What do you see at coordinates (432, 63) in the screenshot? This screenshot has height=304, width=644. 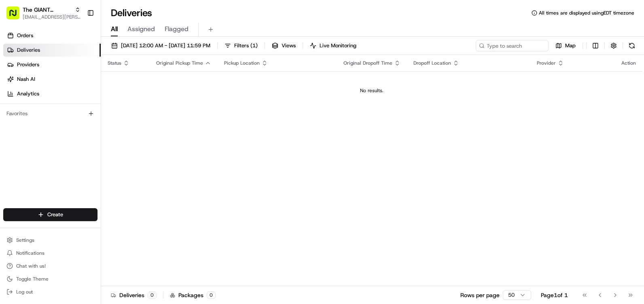 I see `span: Dropoff Location` at bounding box center [432, 63].